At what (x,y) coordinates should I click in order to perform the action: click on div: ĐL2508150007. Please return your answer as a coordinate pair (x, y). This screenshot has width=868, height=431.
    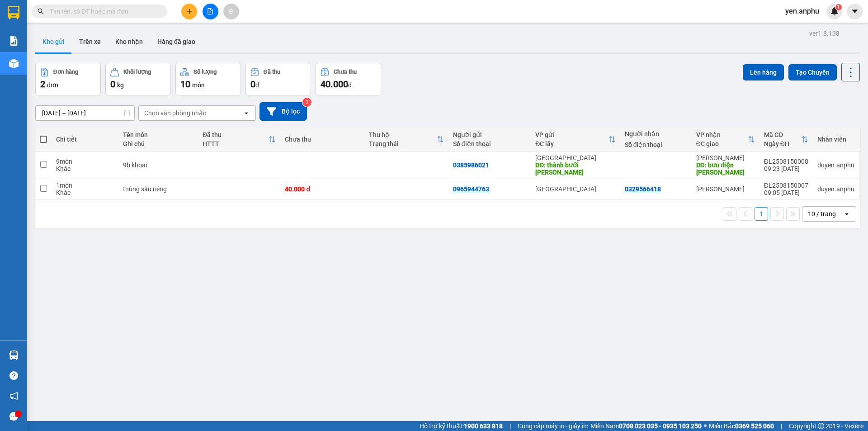
    Looking at the image, I should click on (787, 185).